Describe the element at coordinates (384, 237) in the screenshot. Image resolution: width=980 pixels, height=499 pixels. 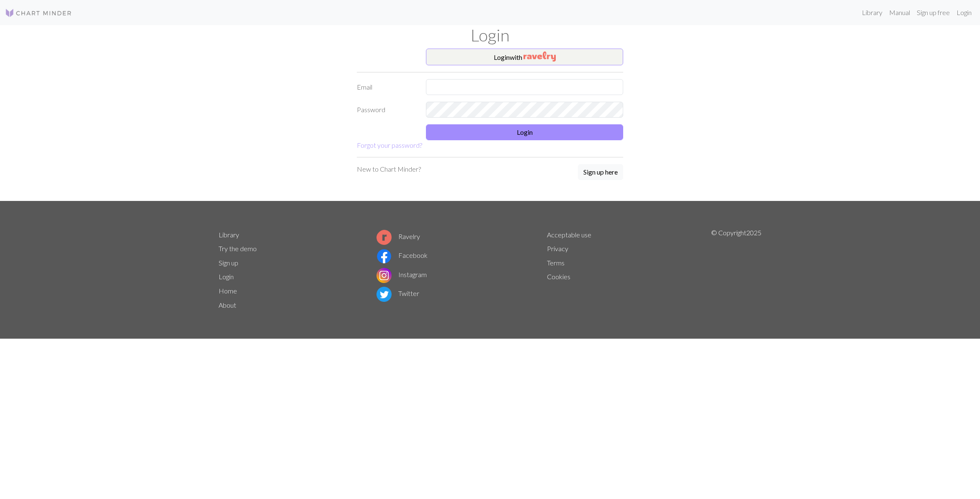
I see `img: Ravelry logo` at that location.